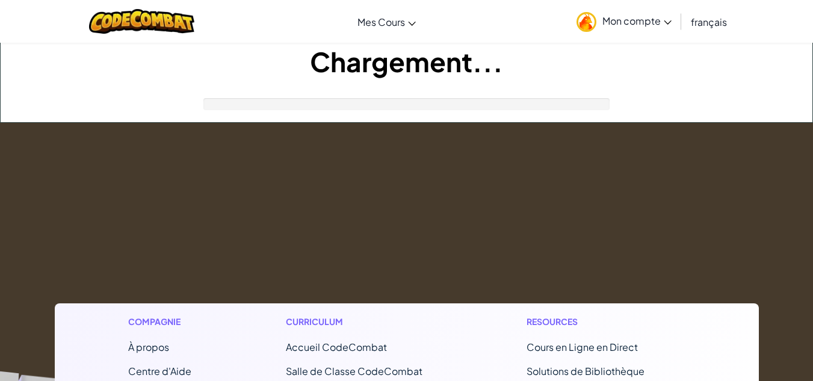 Image resolution: width=813 pixels, height=381 pixels. Describe the element at coordinates (141, 21) in the screenshot. I see `img: CodeCombat logo` at that location.